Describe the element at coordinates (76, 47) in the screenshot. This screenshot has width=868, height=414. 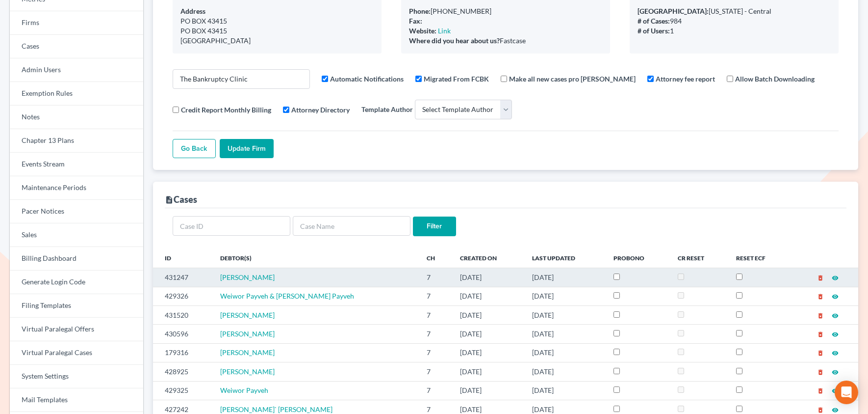
I see `a: Cases` at that location.